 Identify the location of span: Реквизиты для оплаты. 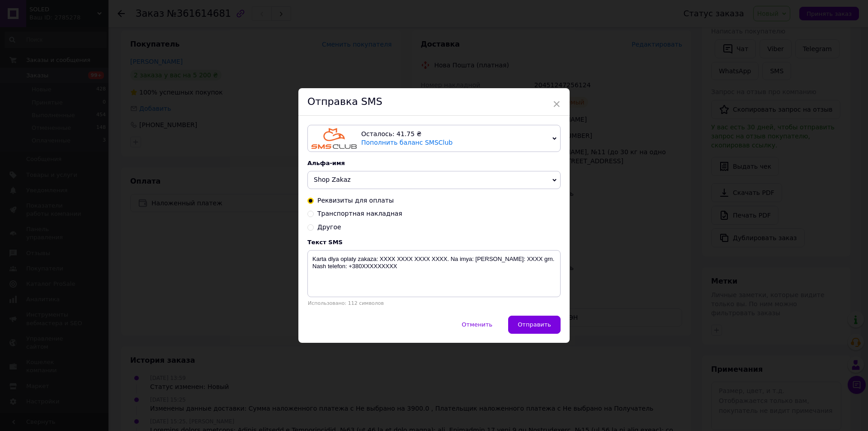
(356, 200).